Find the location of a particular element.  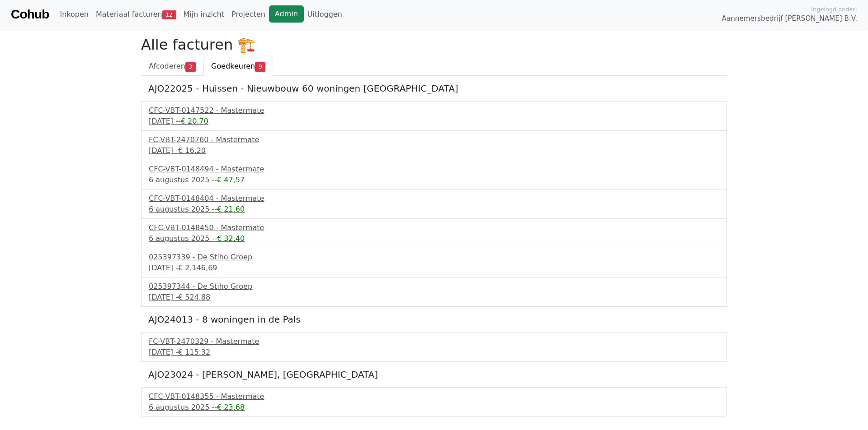

span: 9 is located at coordinates (260, 67).